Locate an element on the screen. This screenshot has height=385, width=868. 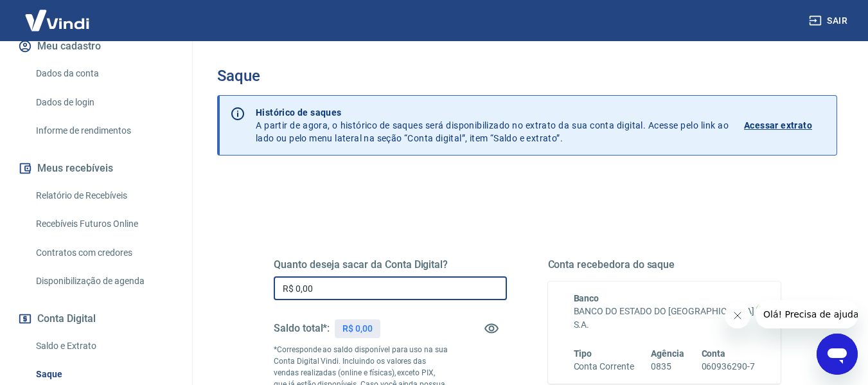
a: Relatório de Recebíveis is located at coordinates (104, 195).